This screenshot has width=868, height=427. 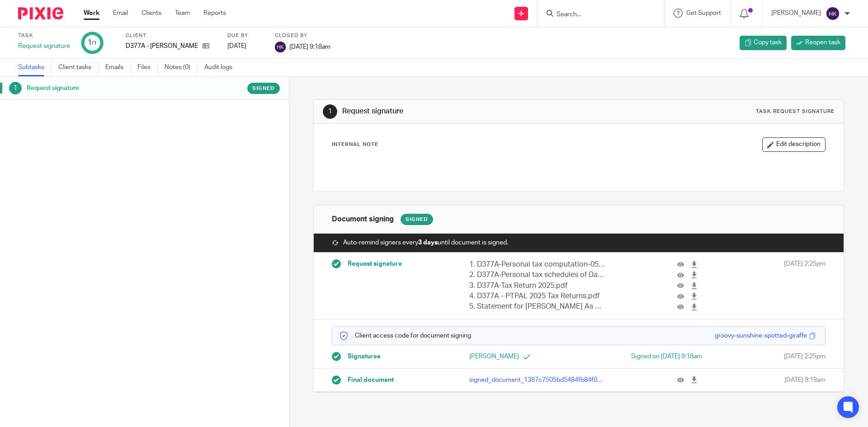 What do you see at coordinates (763, 43) in the screenshot?
I see `a: Copy task` at bounding box center [763, 43].